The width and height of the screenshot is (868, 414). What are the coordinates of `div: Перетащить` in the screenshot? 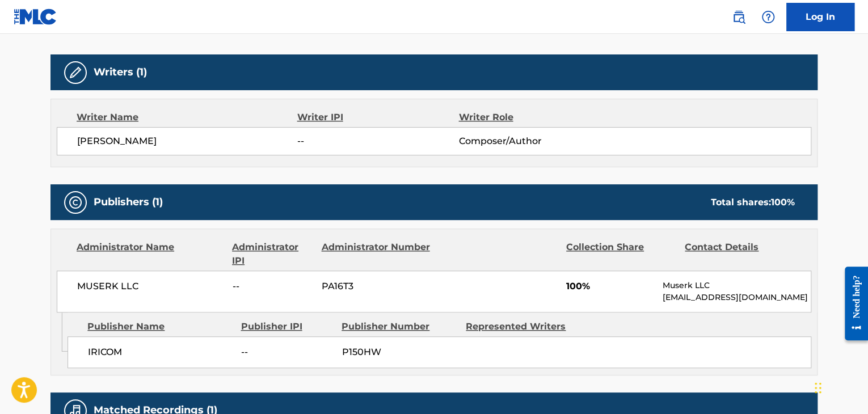 It's located at (818, 388).